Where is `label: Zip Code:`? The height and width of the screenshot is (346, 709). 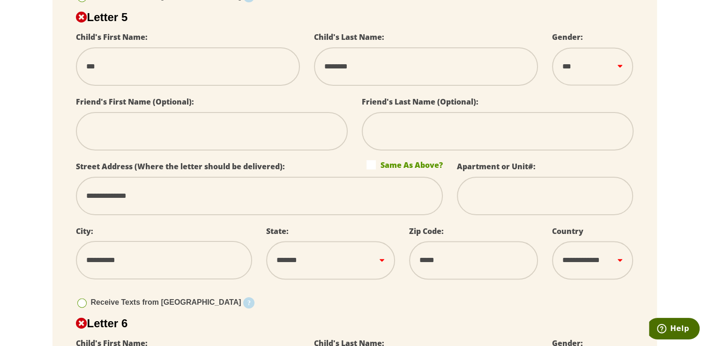
label: Zip Code: is located at coordinates (427, 231).